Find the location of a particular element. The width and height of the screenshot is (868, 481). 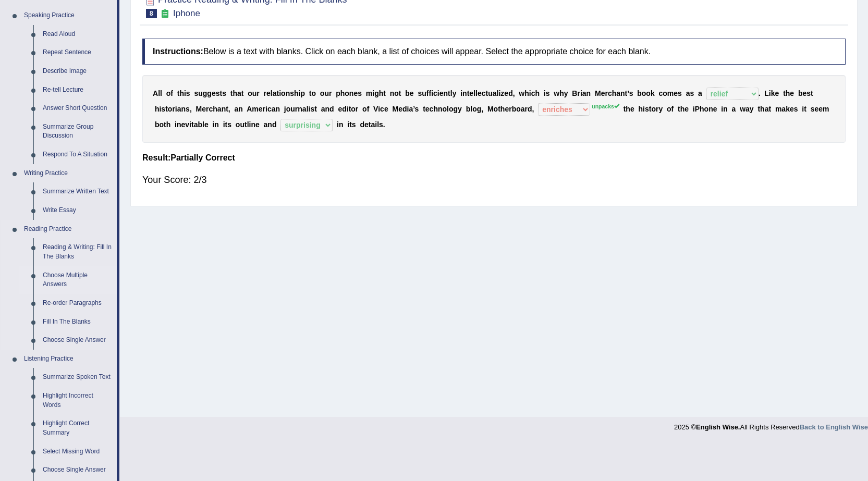

b: u is located at coordinates (200, 93).